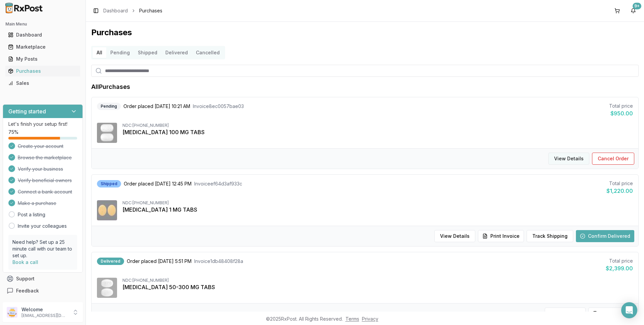  Describe the element at coordinates (148, 52) in the screenshot. I see `a: Shipped` at that location.